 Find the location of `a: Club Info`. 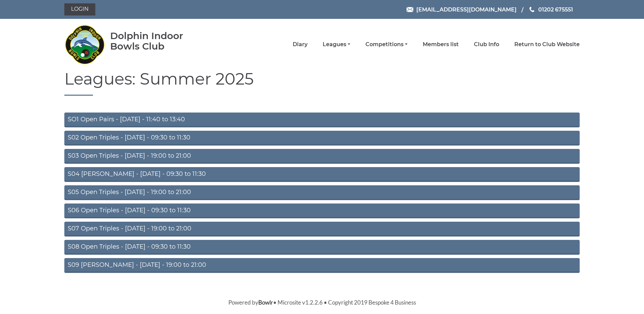

a: Club Info is located at coordinates (486, 45).